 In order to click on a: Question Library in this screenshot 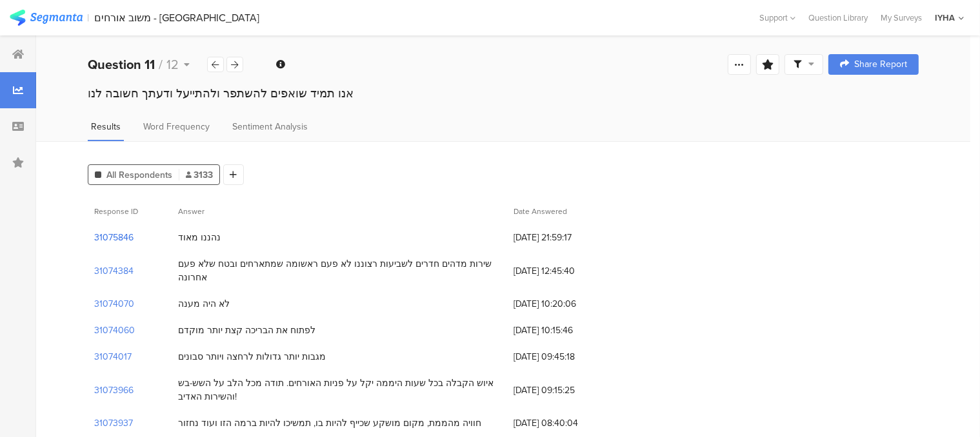, I will do `click(838, 18)`.